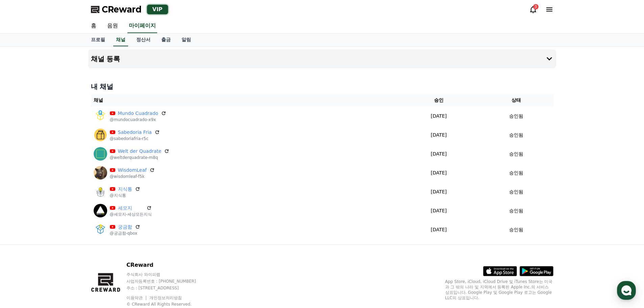 The image size is (644, 308). I want to click on a: 출금, so click(166, 40).